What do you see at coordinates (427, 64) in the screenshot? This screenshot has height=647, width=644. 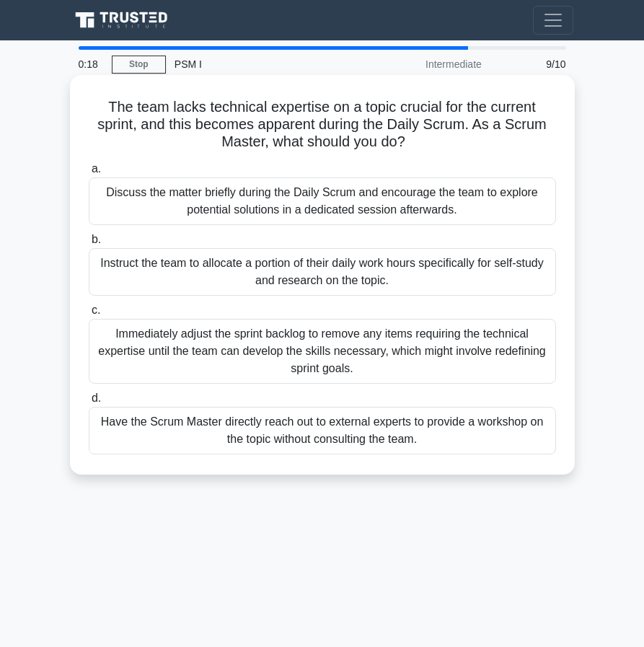 I see `div: Intermediate` at bounding box center [427, 64].